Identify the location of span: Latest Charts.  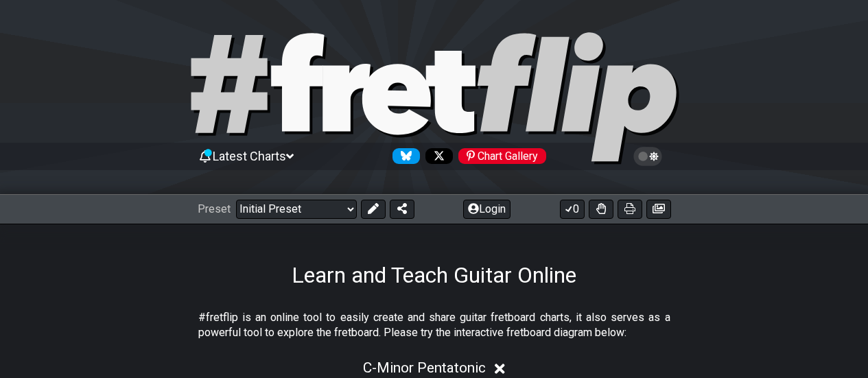
(249, 156).